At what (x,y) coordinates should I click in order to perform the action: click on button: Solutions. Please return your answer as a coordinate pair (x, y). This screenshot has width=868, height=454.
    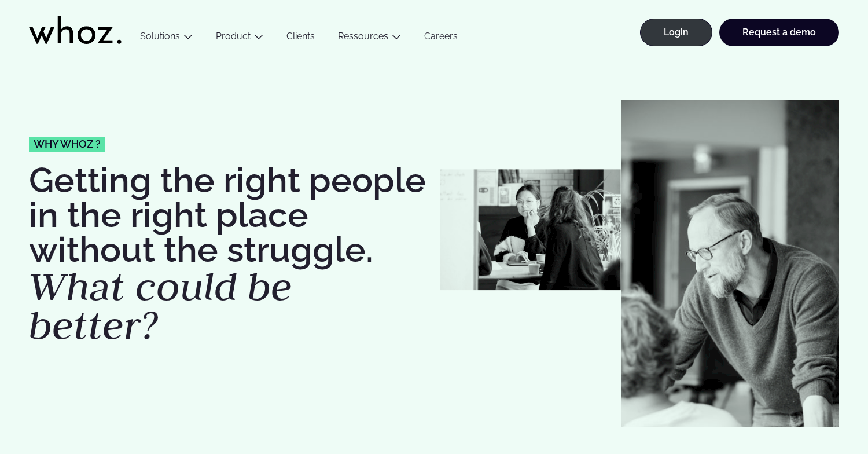
    Looking at the image, I should click on (166, 38).